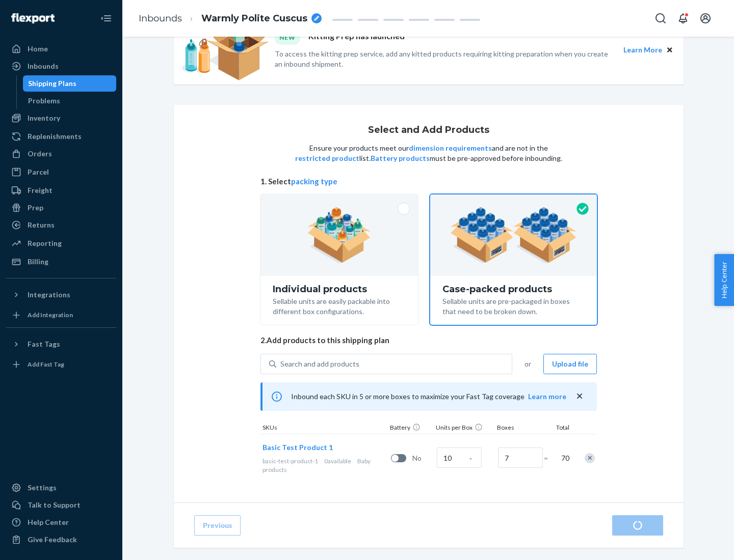  Describe the element at coordinates (683, 18) in the screenshot. I see `button: Open notifications` at that location.